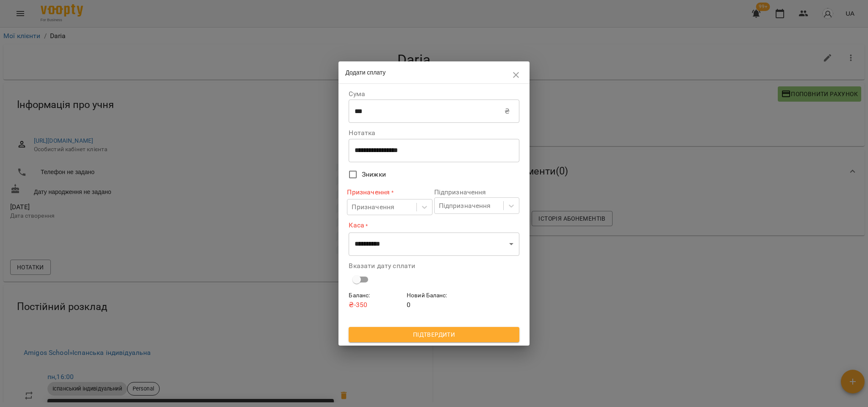 The height and width of the screenshot is (407, 868). What do you see at coordinates (434, 295) in the screenshot?
I see `h6: Новий Баланс :` at bounding box center [434, 295].